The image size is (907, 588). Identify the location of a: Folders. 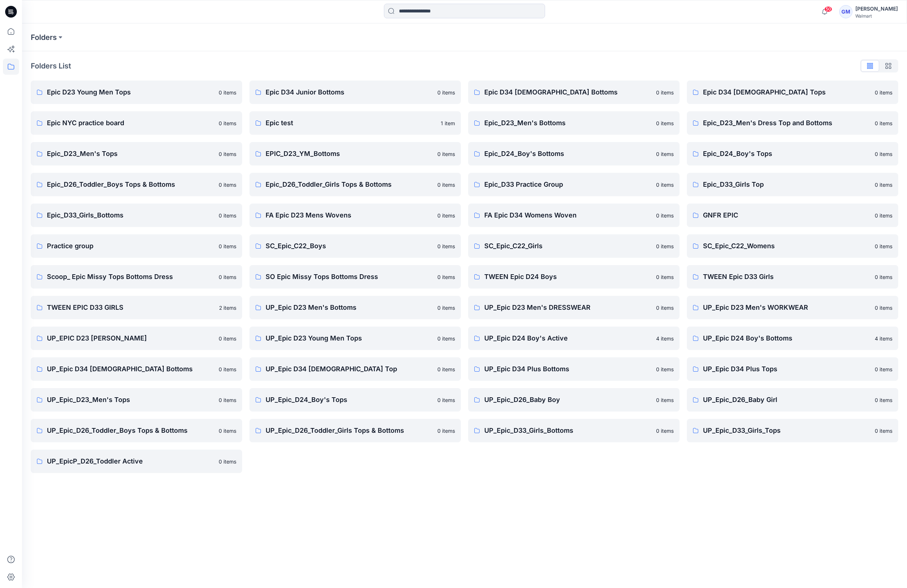
(44, 38).